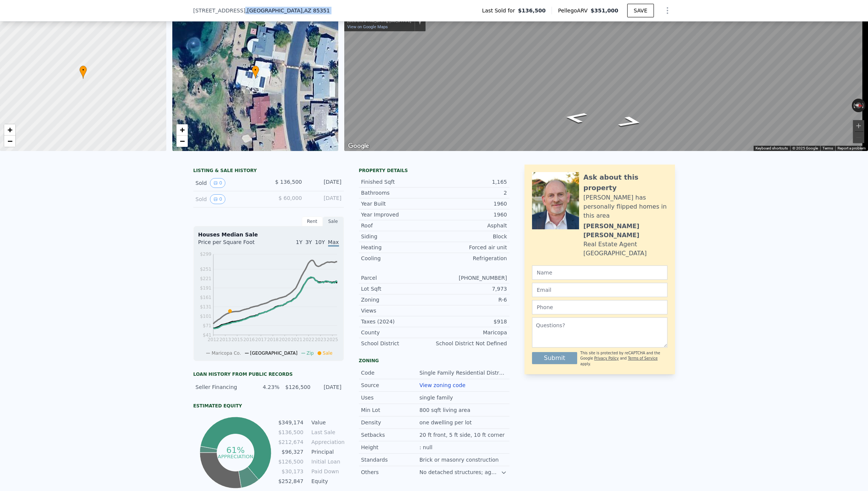  Describe the element at coordinates (398, 258) in the screenshot. I see `div: Cooling` at that location.